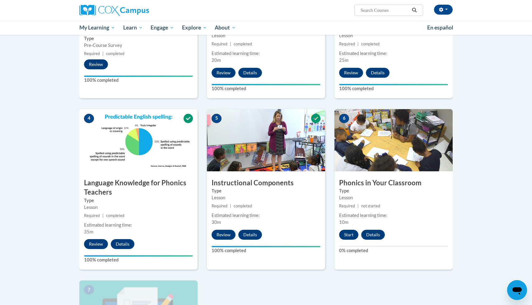  I want to click on button: Start, so click(349, 235).